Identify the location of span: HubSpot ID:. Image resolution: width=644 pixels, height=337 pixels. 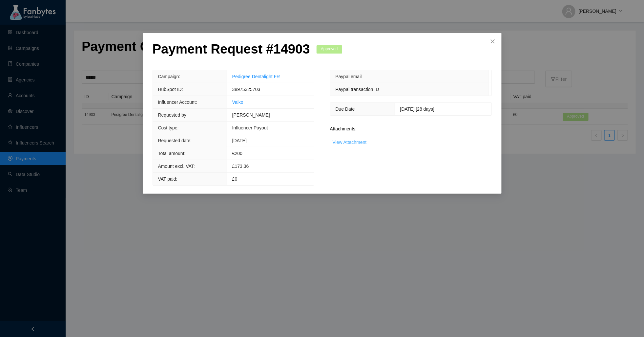
(171, 89).